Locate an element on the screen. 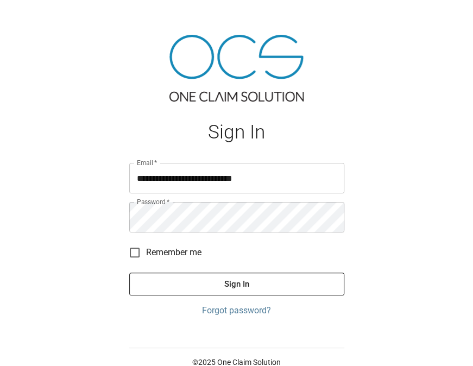  label: Email is located at coordinates (147, 162).